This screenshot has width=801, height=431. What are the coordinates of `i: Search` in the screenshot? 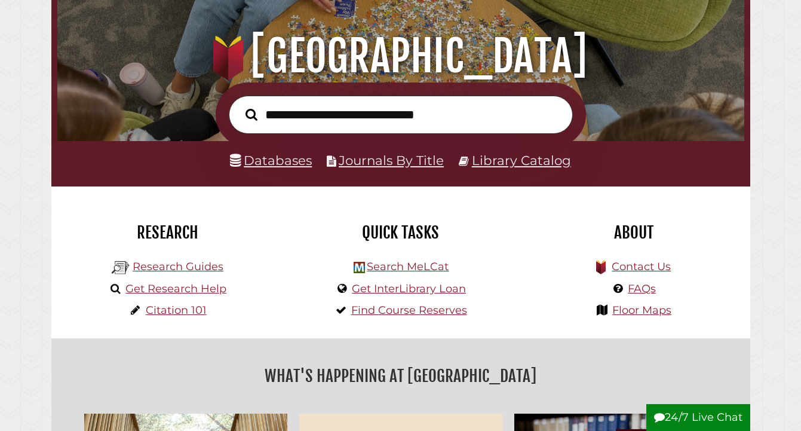 It's located at (252, 114).